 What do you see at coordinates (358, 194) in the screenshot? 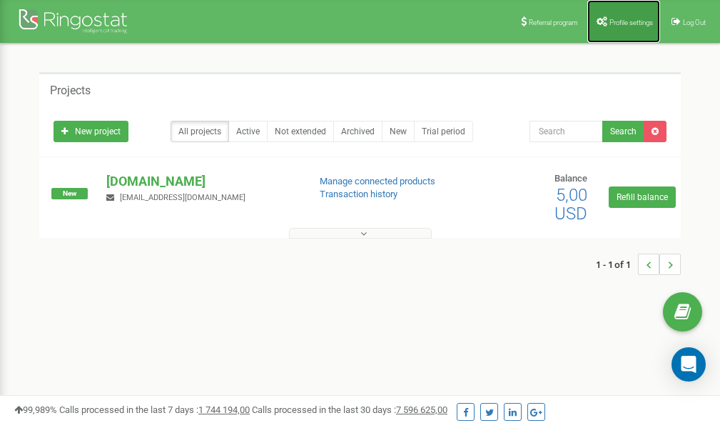
I see `a: Transaction history` at bounding box center [358, 194].